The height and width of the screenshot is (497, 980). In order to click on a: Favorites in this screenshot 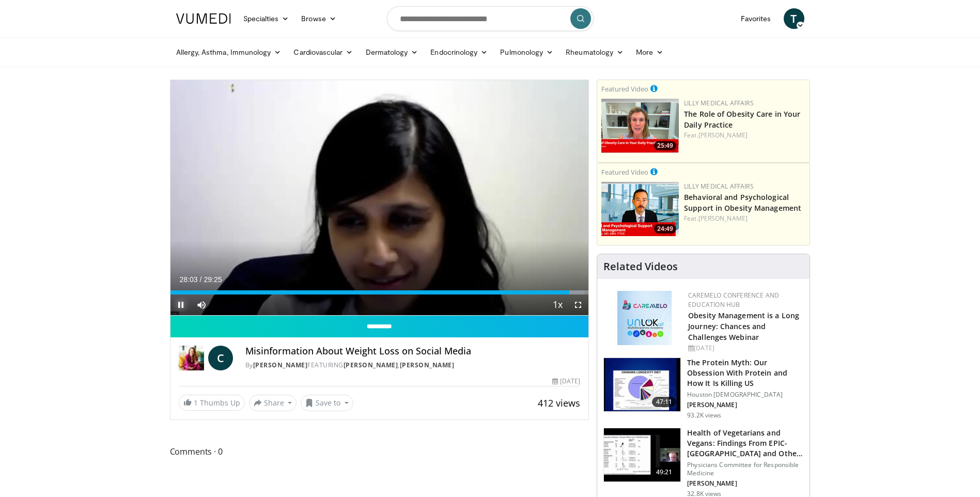, I will do `click(756, 19)`.